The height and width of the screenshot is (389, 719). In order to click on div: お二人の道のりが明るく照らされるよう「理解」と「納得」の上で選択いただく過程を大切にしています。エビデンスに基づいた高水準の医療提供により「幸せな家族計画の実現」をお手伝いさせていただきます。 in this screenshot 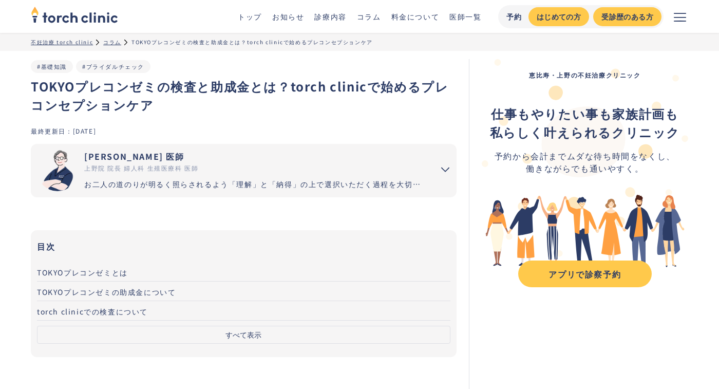, I will do `click(255, 184)`.